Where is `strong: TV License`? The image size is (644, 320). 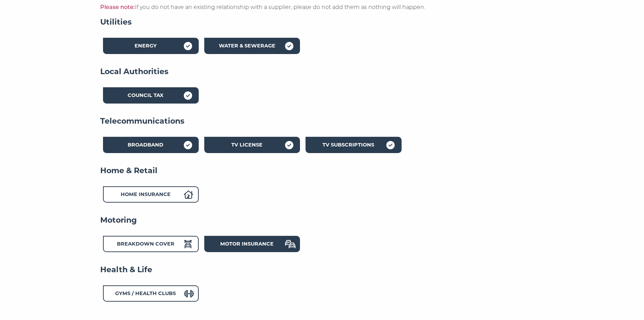
strong: TV License is located at coordinates (247, 145).